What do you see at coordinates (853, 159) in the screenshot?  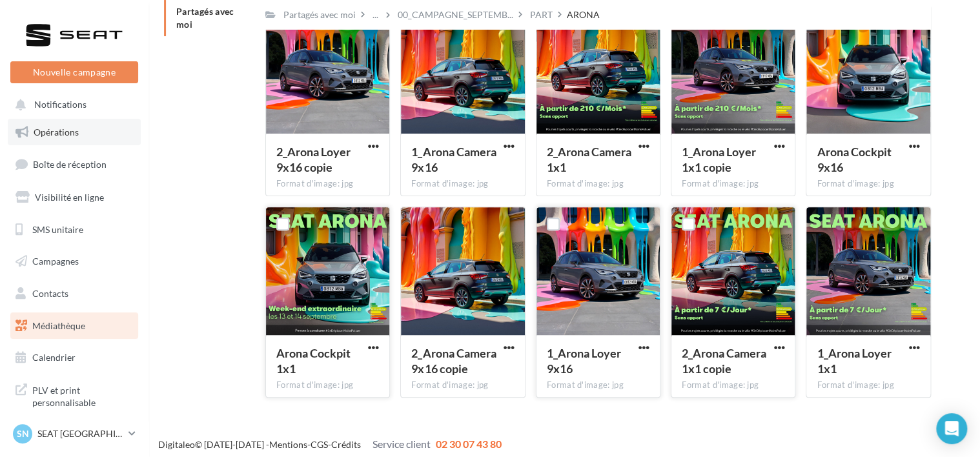 I see `span: Arona Cockpit 9x16` at bounding box center [853, 159].